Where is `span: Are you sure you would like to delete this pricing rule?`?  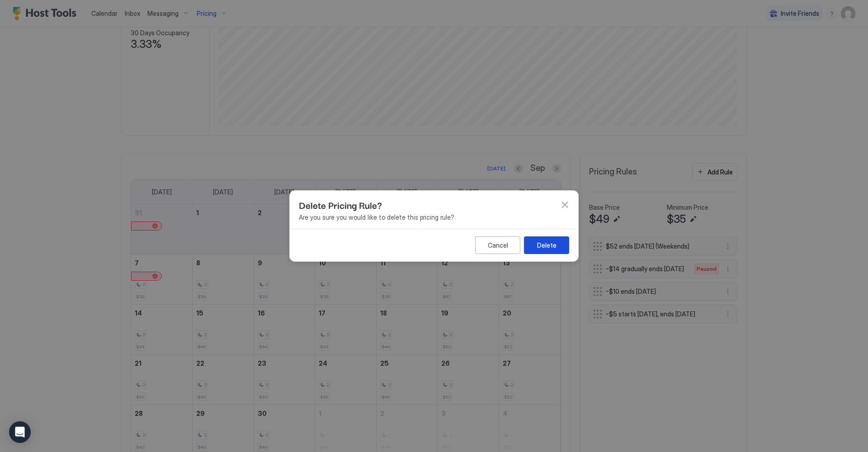
span: Are you sure you would like to delete this pricing rule? is located at coordinates (434, 218).